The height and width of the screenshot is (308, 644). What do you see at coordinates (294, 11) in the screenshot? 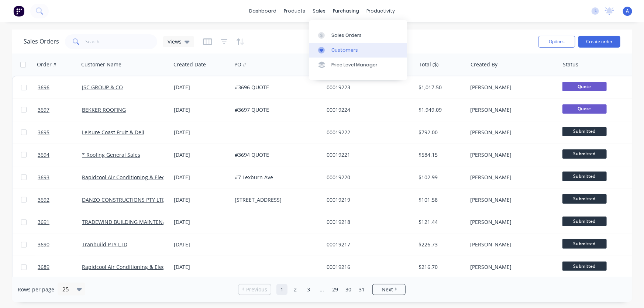
I see `div: products` at bounding box center [294, 11].